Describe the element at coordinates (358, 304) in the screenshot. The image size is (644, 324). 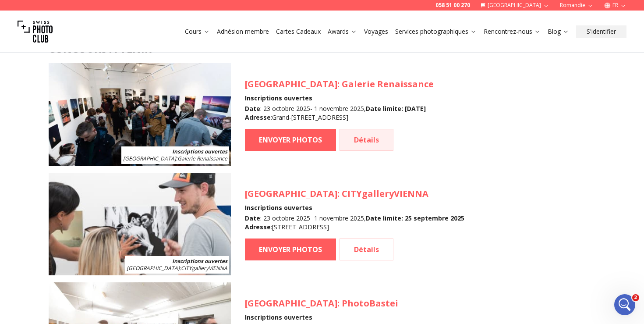
I see `h3: : PhotoBastei` at that location.